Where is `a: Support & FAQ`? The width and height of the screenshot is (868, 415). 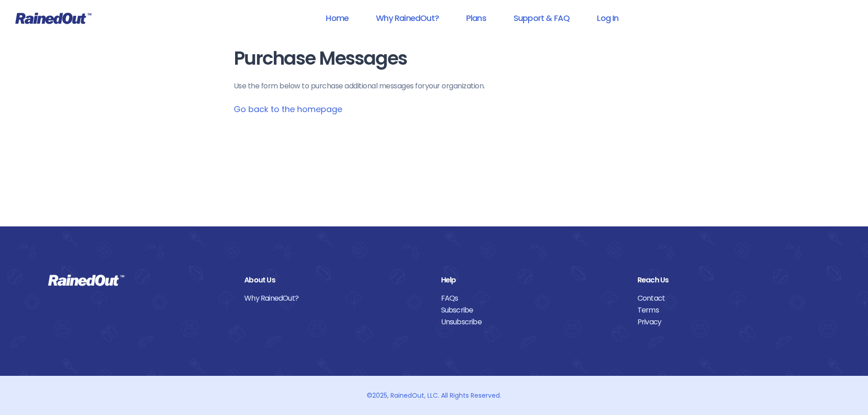 a: Support & FAQ is located at coordinates (542, 18).